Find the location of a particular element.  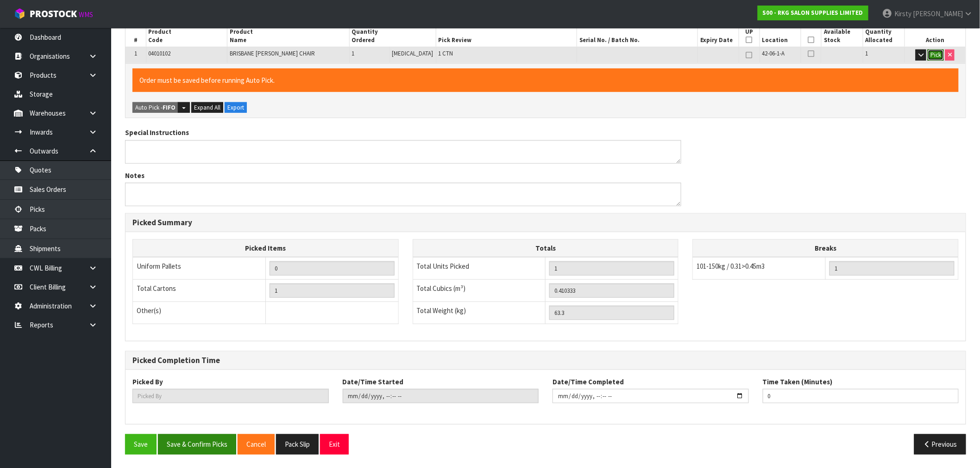

th: Expiry Date is located at coordinates (718, 36).